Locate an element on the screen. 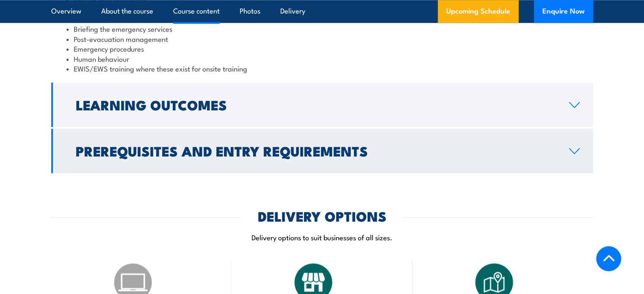 Image resolution: width=644 pixels, height=294 pixels. li: Post-evacuation management is located at coordinates (322, 39).